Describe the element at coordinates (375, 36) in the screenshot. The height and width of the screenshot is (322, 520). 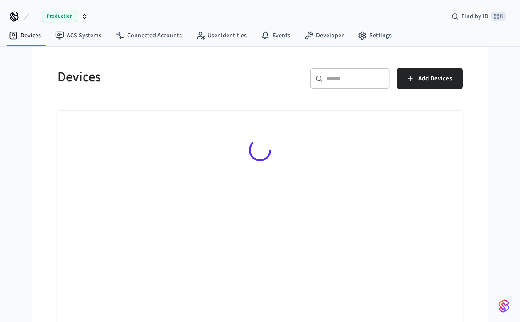
I see `a: Settings` at that location.